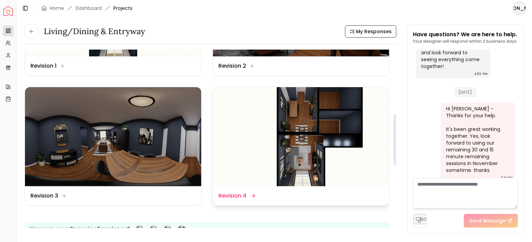 This screenshot has width=532, height=242. Describe the element at coordinates (466, 41) in the screenshot. I see `p: Your designer will respond within 2 business days.` at that location.